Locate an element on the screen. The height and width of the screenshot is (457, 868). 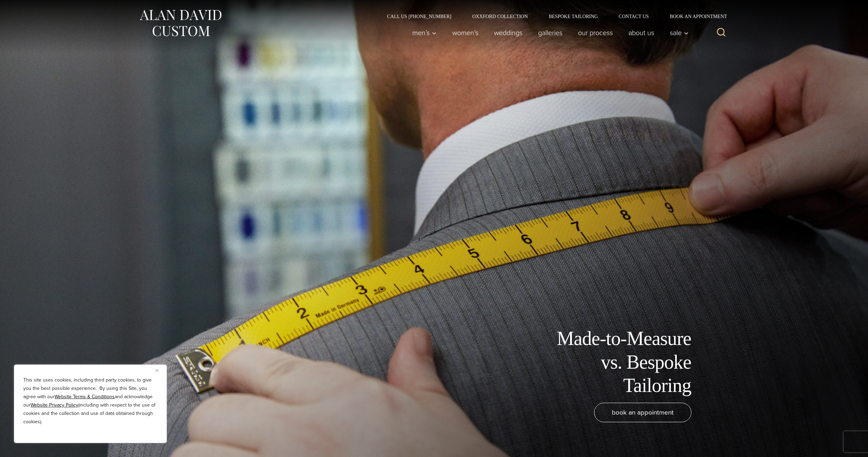
span: Men’s is located at coordinates (425, 33).